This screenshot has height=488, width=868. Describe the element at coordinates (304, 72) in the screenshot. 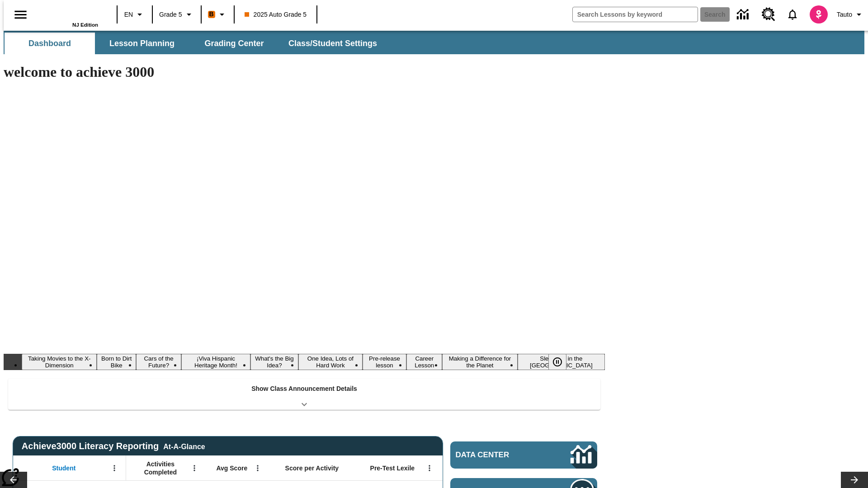

I see `h1: welcome to achieve 3000` at that location.